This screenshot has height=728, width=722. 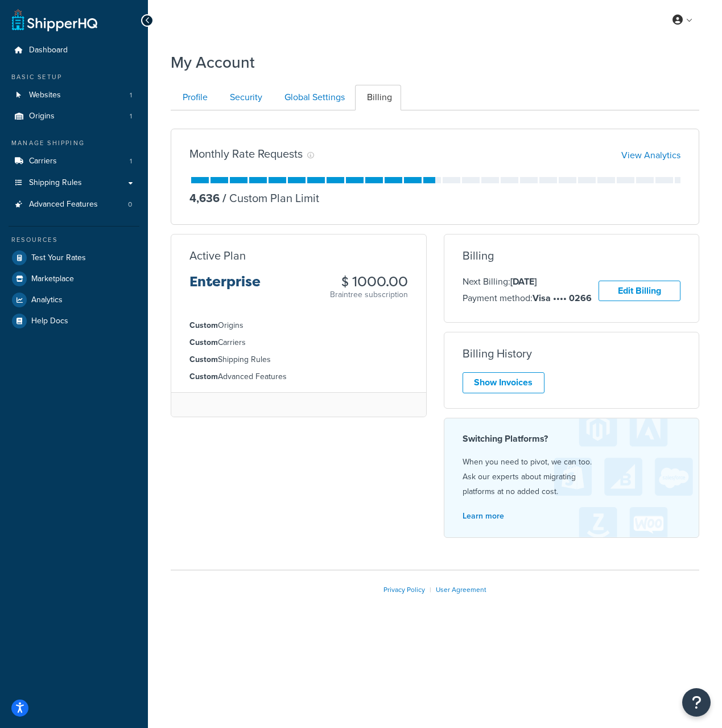 What do you see at coordinates (74, 143) in the screenshot?
I see `div: Manage Shipping` at bounding box center [74, 143].